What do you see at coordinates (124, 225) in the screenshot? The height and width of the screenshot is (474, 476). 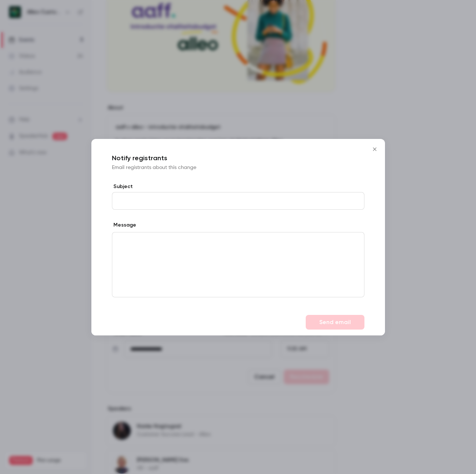 I see `label: Message` at bounding box center [124, 225].